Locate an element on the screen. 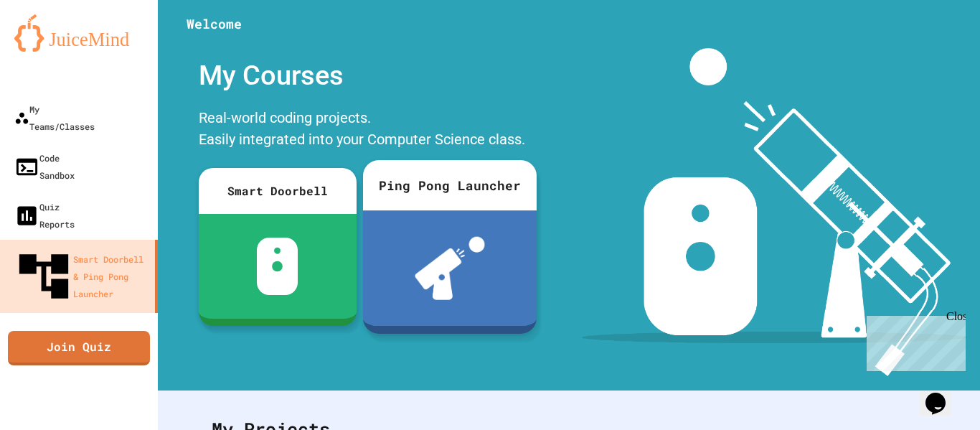 This screenshot has height=430, width=980. div: Ping Pong Launcher is located at coordinates (450, 185).